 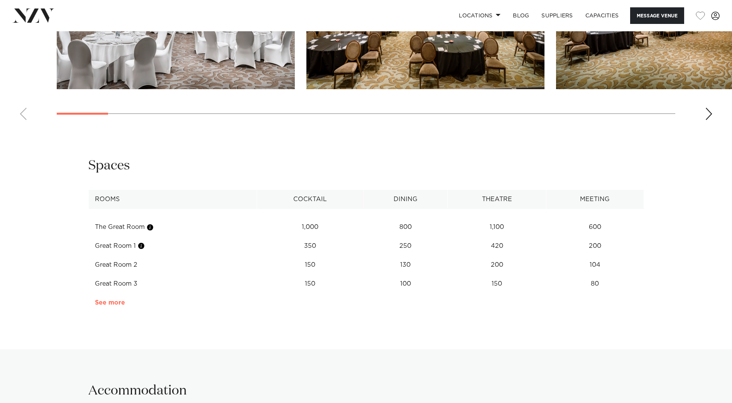 I want to click on td: 1,100, so click(x=497, y=227).